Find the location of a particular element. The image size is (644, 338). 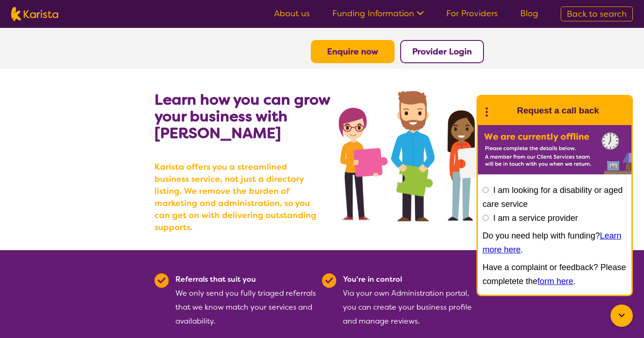

img: Karista logo is located at coordinates (34, 14).